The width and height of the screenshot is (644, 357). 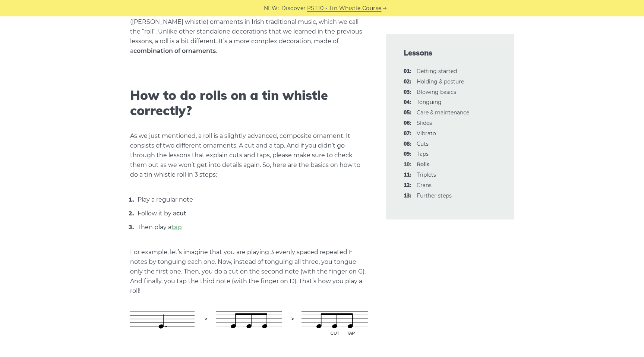 I want to click on a: 03:Blowing basics, so click(x=437, y=92).